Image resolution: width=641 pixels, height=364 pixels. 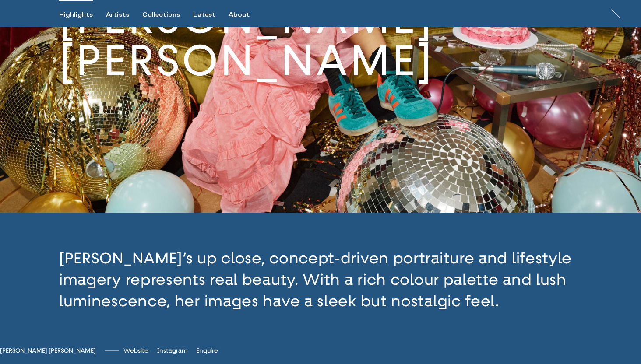 What do you see at coordinates (124, 15) in the screenshot?
I see `button: Artists` at bounding box center [124, 15].